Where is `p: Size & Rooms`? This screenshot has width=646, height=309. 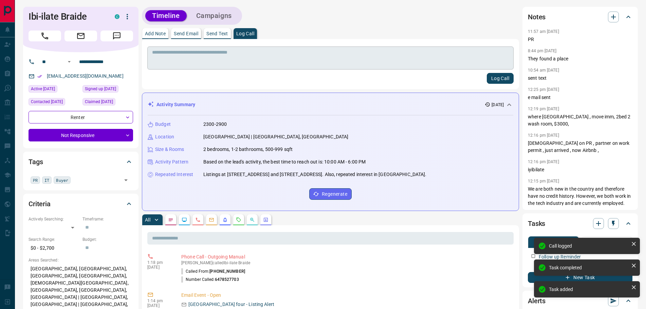 p: Size & Rooms is located at coordinates (170, 149).